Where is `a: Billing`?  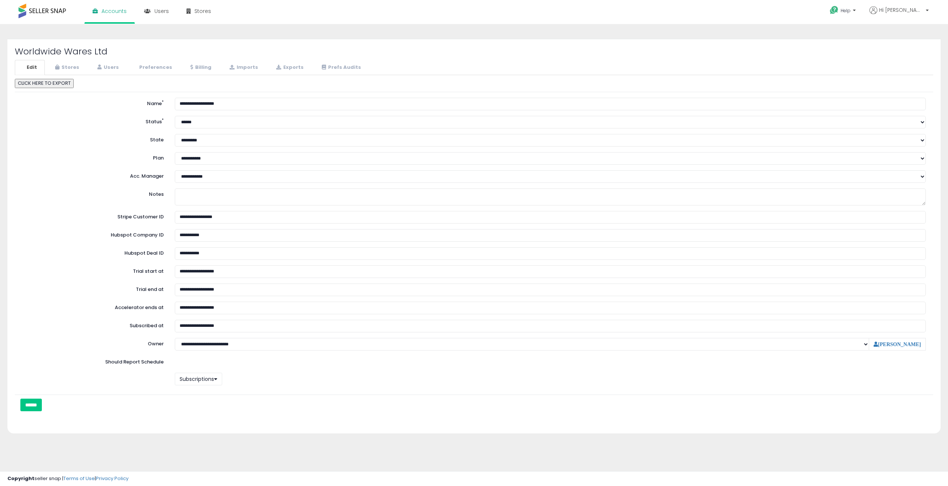
a: Billing is located at coordinates (200, 67).